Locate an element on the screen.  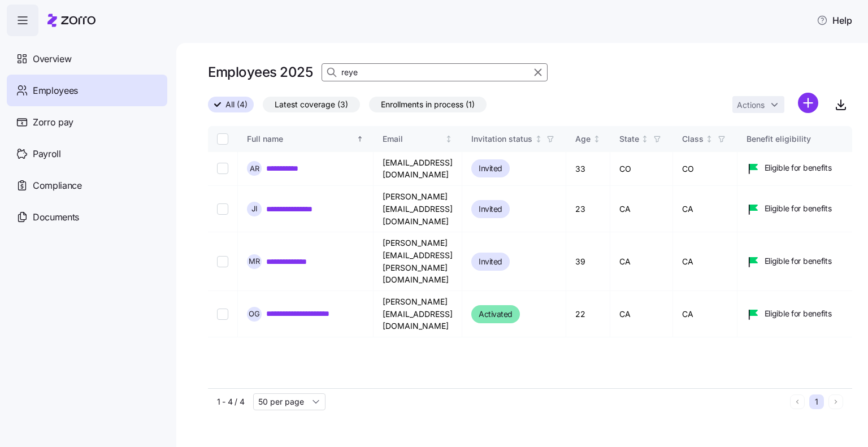
span: Zorro pay is located at coordinates (53, 122).